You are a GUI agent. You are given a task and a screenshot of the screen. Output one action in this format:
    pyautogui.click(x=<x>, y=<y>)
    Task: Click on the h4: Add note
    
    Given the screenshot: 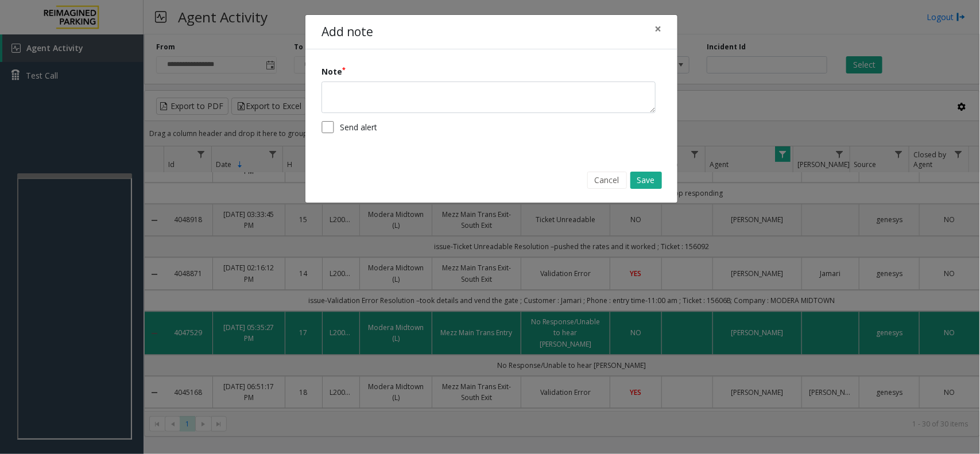 What is the action you would take?
    pyautogui.click(x=348, y=32)
    